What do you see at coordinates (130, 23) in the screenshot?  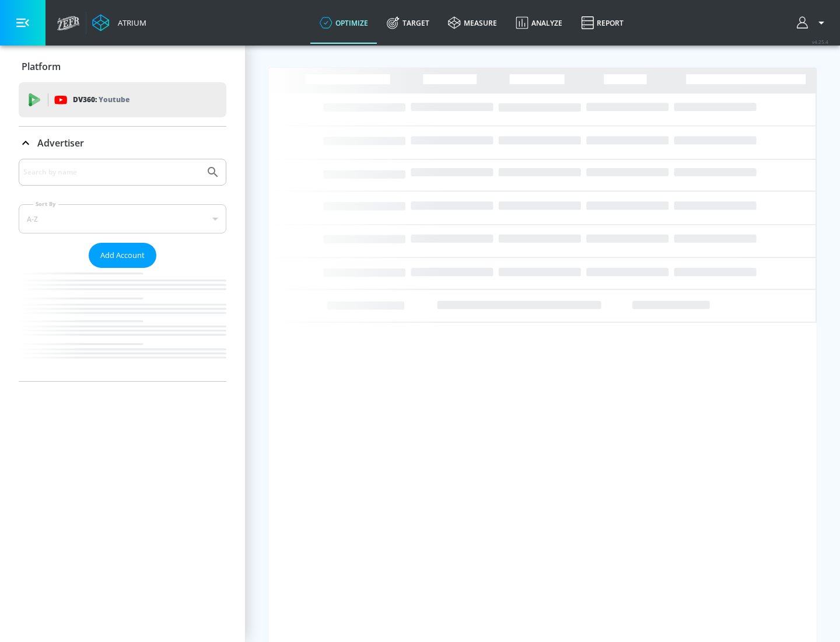 I see `div: Atrium` at bounding box center [130, 23].